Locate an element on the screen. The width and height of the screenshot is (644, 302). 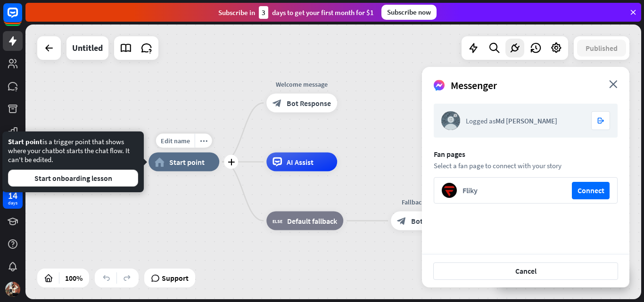
div: Fallback message is located at coordinates (426, 202).